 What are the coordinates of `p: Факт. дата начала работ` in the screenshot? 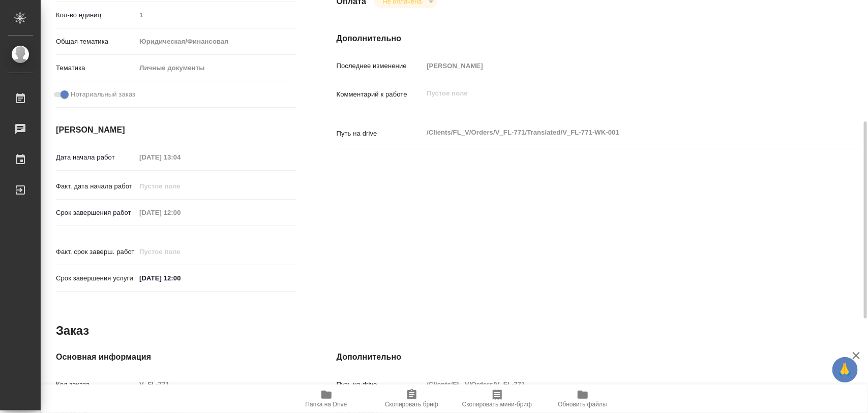 It's located at (96, 186).